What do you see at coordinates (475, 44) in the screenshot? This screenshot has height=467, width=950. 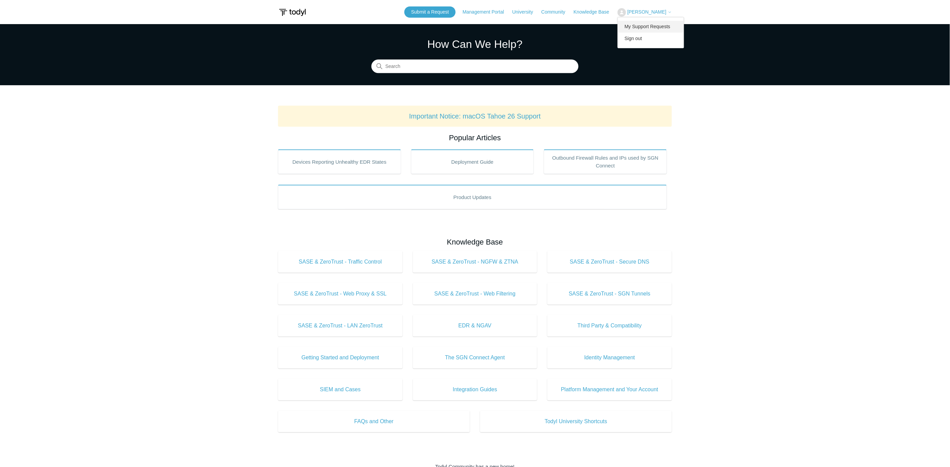 I see `h1: How Can We Help?` at bounding box center [475, 44].